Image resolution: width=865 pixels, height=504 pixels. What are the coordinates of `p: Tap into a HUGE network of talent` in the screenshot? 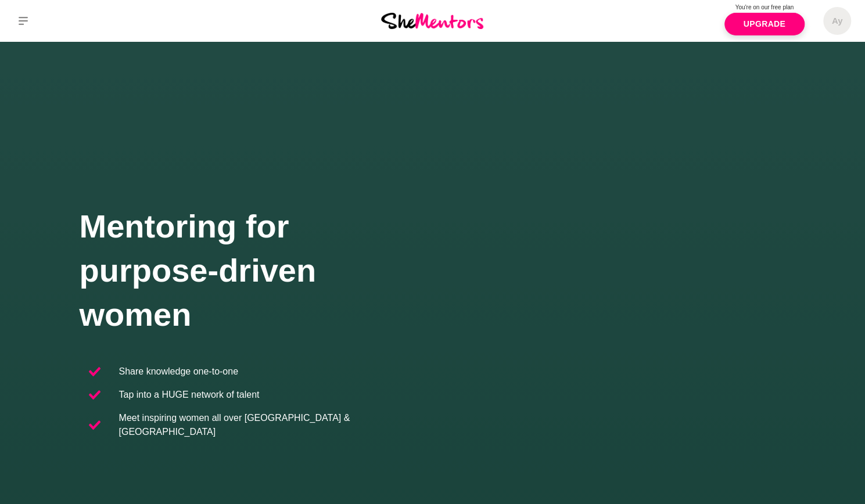 It's located at (190, 394).